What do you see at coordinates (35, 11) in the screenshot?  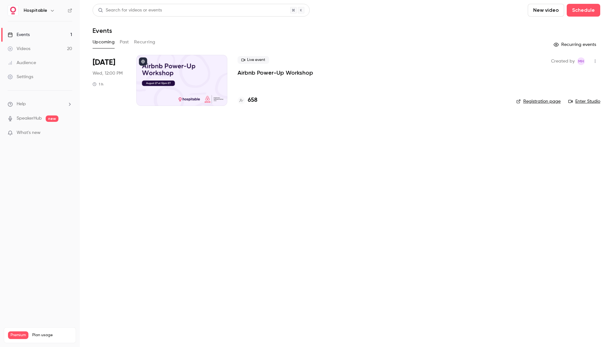 I see `h6: Hospitable` at bounding box center [35, 11].